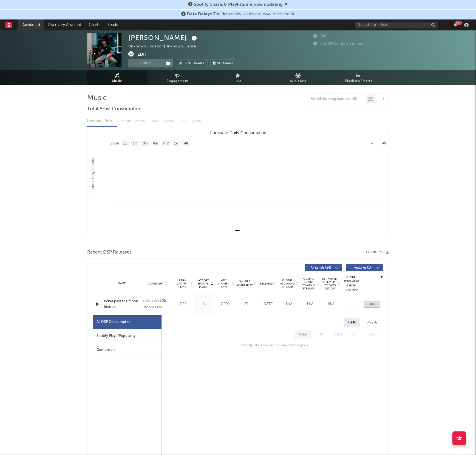  Describe the element at coordinates (362, 268) in the screenshot. I see `span: Features ( 1 )` at that location.